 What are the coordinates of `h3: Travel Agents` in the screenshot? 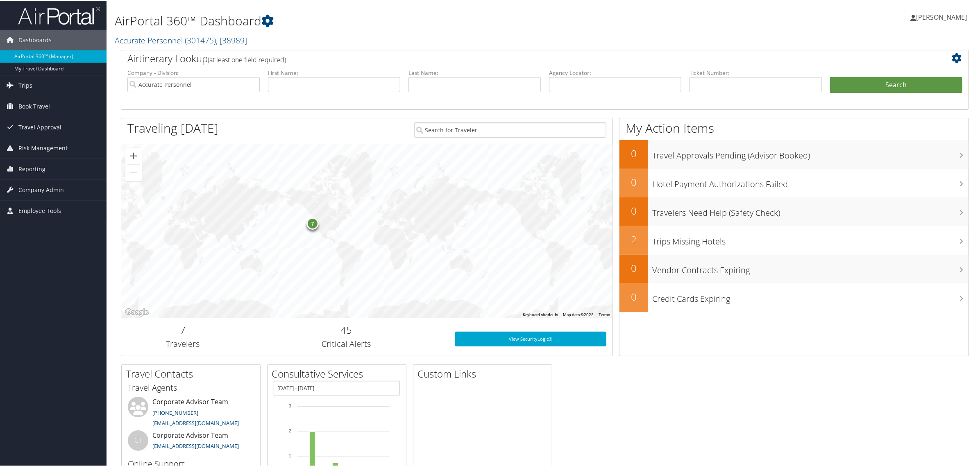 It's located at (191, 387).